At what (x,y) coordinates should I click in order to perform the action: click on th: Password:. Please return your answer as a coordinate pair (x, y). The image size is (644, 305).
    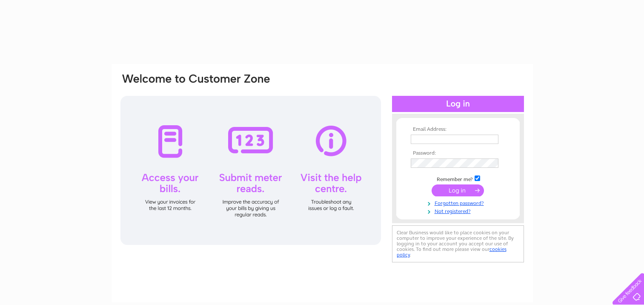
    Looking at the image, I should click on (458, 153).